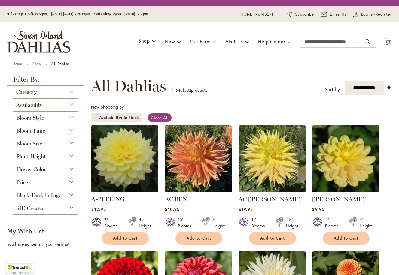 The height and width of the screenshot is (275, 399). Describe the element at coordinates (333, 89) in the screenshot. I see `label: Sort by:` at that location.